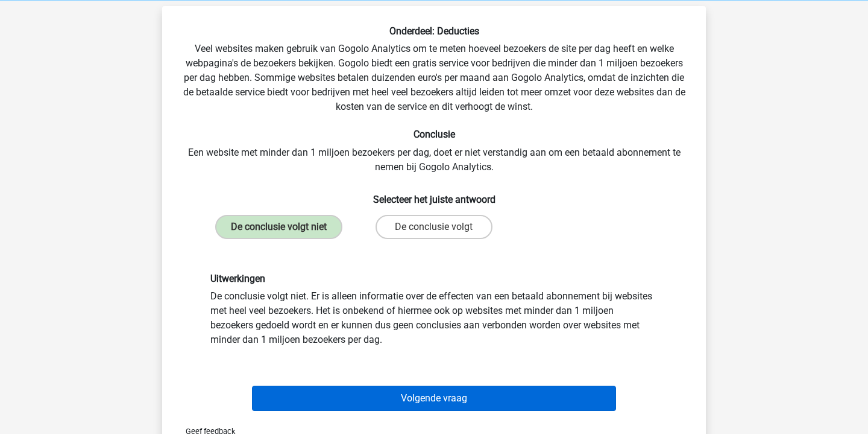 This screenshot has height=434, width=868. What do you see at coordinates (434, 220) in the screenshot?
I see `div: Veel websites maken gebruik van Gogolo Analytics om te meten hoeveel bezoekers de site per dag he...` at bounding box center [434, 220].